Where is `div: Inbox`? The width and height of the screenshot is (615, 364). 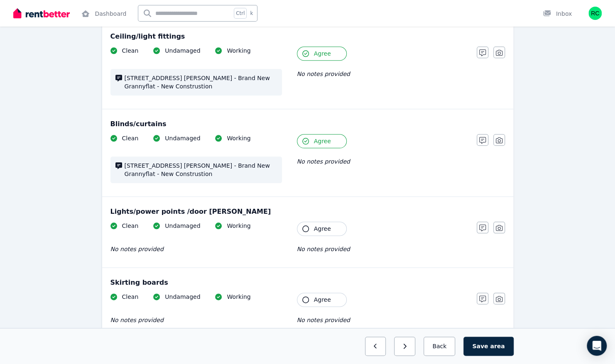 div: Inbox is located at coordinates (557, 14).